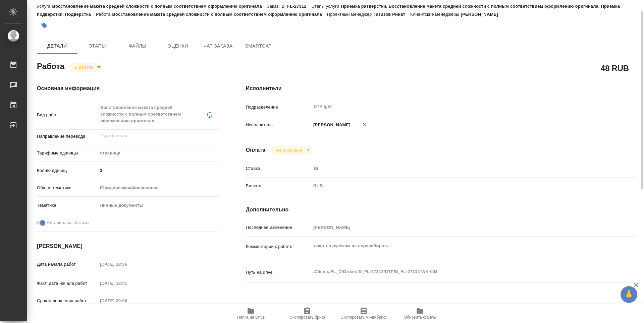 This screenshot has height=323, width=644. What do you see at coordinates (363, 317) in the screenshot?
I see `span: Скопировать мини-бриф` at bounding box center [363, 317].